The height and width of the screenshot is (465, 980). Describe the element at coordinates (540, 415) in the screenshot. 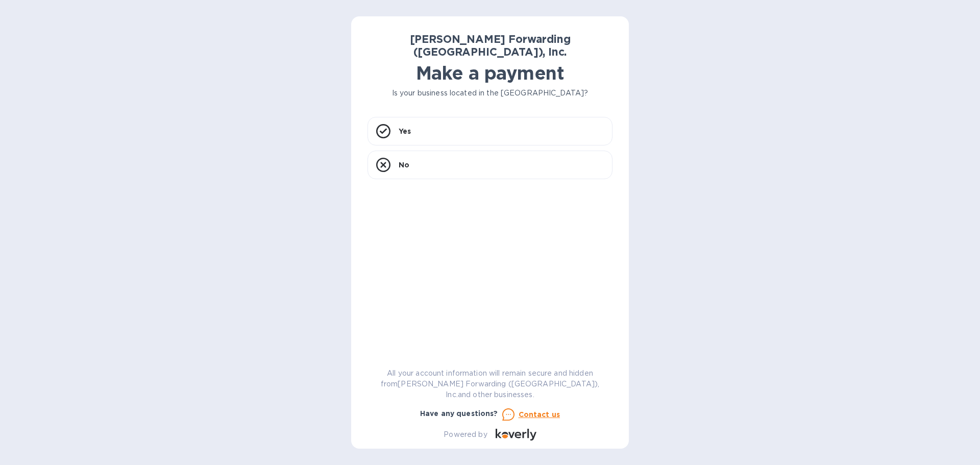

I see `u: Contact us` at that location.